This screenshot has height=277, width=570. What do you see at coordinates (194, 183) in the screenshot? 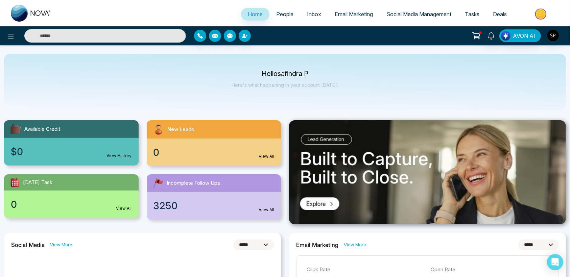
I see `span: Incomplete Follow Ups` at bounding box center [194, 183].